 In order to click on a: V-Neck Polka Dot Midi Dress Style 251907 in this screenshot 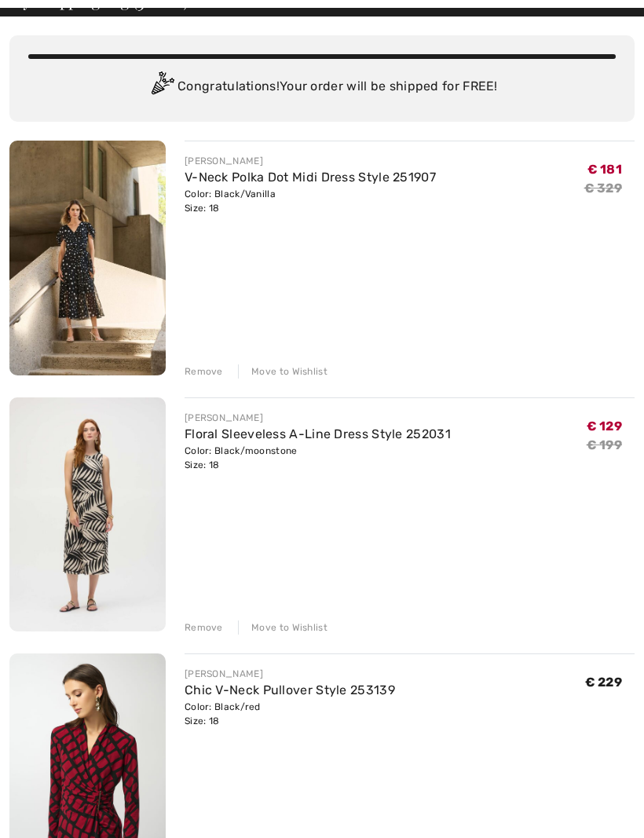, I will do `click(310, 177)`.